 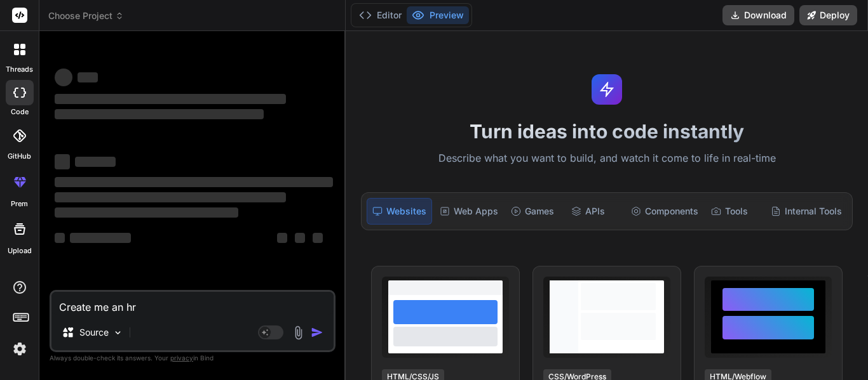 I want to click on div: Internal Tools, so click(x=806, y=212).